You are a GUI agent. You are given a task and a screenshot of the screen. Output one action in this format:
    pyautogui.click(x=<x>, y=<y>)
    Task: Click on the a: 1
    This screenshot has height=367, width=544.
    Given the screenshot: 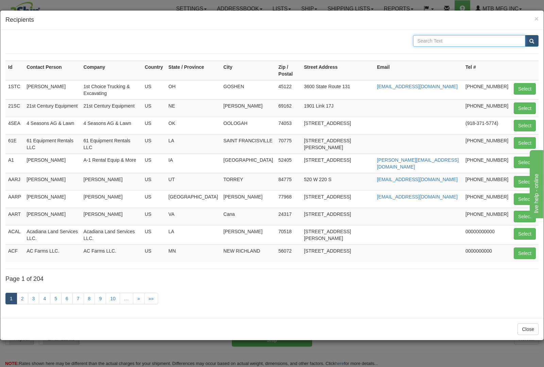 What is the action you would take?
    pyautogui.click(x=11, y=298)
    